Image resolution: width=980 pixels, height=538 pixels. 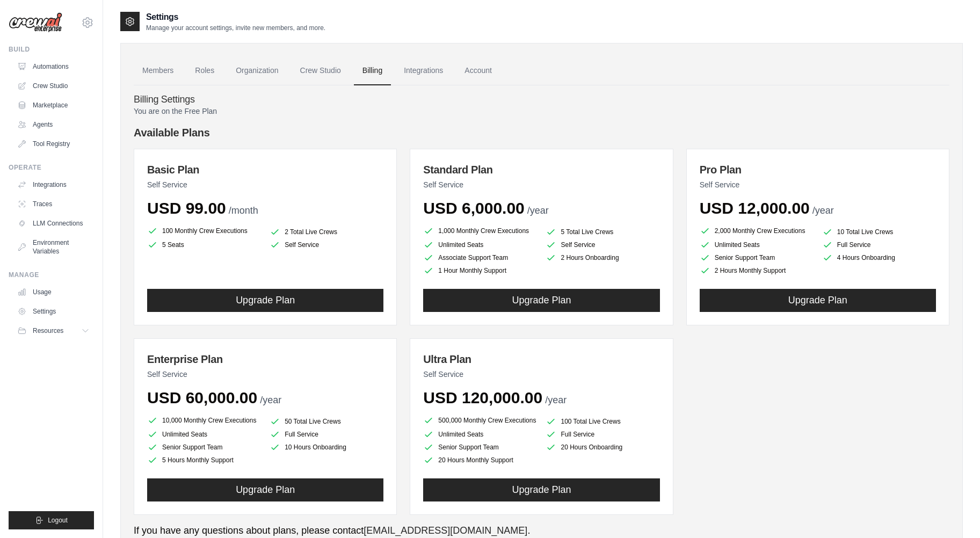 What do you see at coordinates (205, 71) in the screenshot?
I see `a: Roles` at bounding box center [205, 71].